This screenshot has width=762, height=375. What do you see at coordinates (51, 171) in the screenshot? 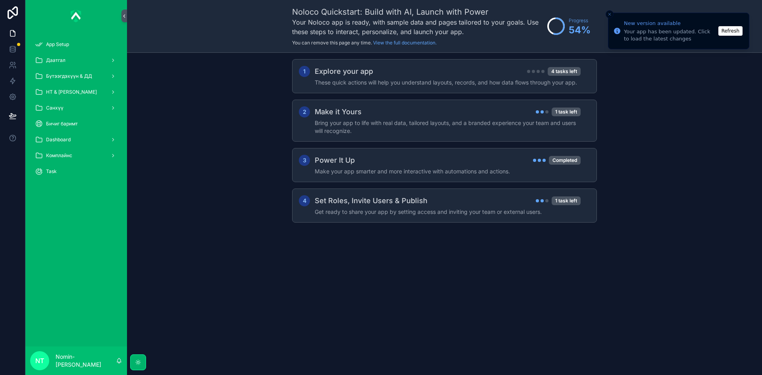
I see `span: Task` at bounding box center [51, 171].